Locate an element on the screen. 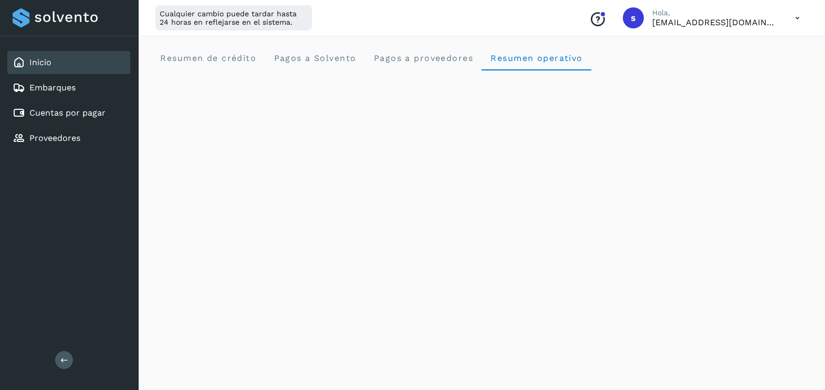 This screenshot has width=825, height=390. p: smedina@niagarawater.com is located at coordinates (715, 22).